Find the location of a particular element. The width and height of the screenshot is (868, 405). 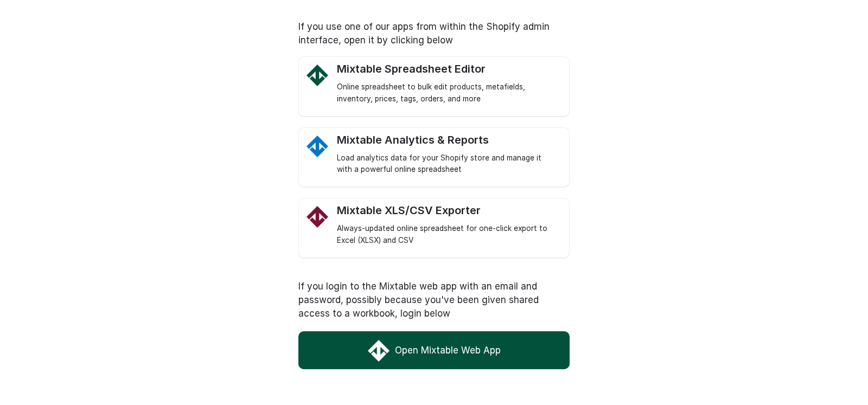

a: Open Mixtable Web App is located at coordinates (434, 350).